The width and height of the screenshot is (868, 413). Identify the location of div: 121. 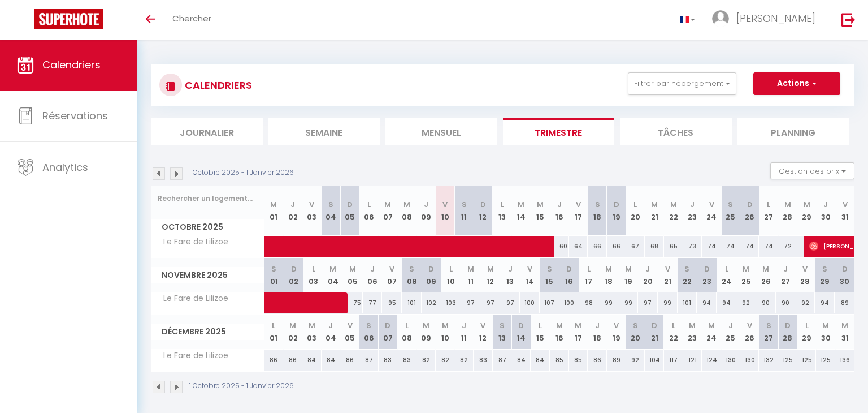
(693, 360).